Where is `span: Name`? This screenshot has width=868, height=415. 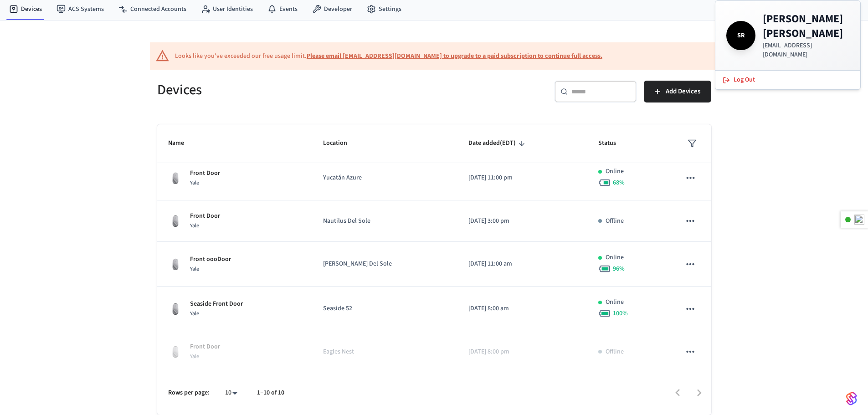
span: Name is located at coordinates (182, 143).